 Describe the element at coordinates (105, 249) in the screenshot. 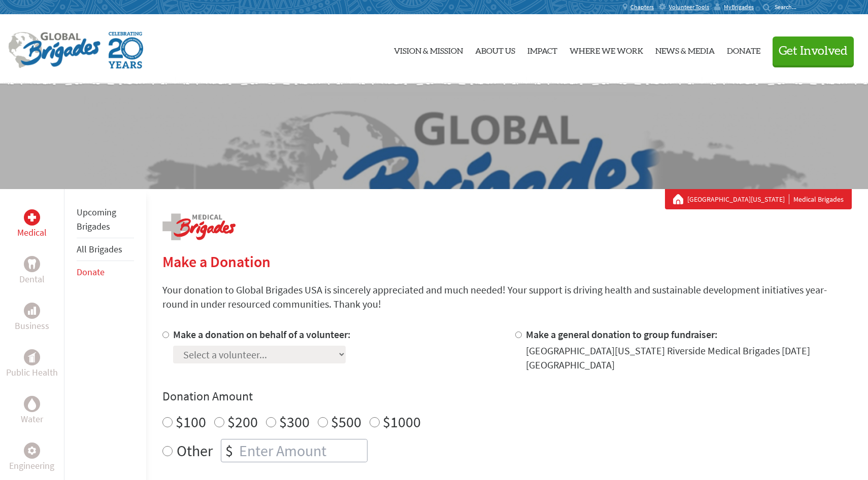

I see `li: All Brigades` at that location.